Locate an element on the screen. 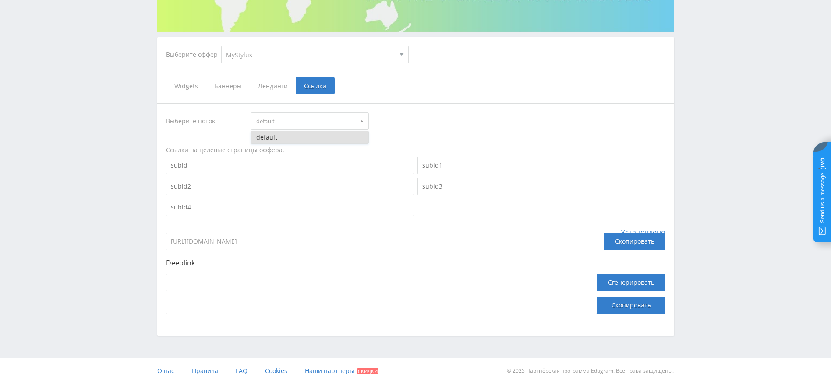 The width and height of the screenshot is (831, 384). div: Ссылки на целевые страницы оффера. is located at coordinates (416, 150).